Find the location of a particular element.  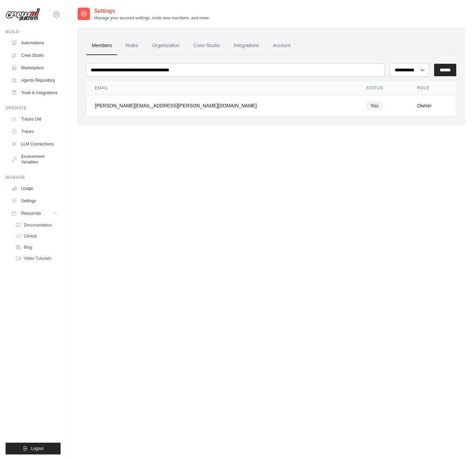

span: Resources is located at coordinates (30, 214).